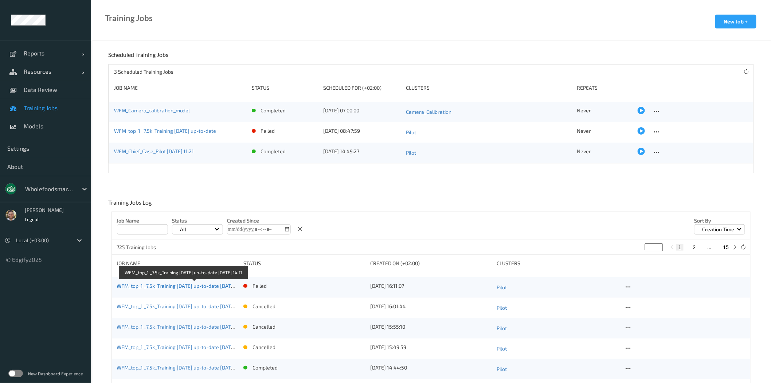 The height and width of the screenshot is (383, 771). What do you see at coordinates (139, 57) in the screenshot?
I see `div: Scheduled Training Jobs` at bounding box center [139, 57].